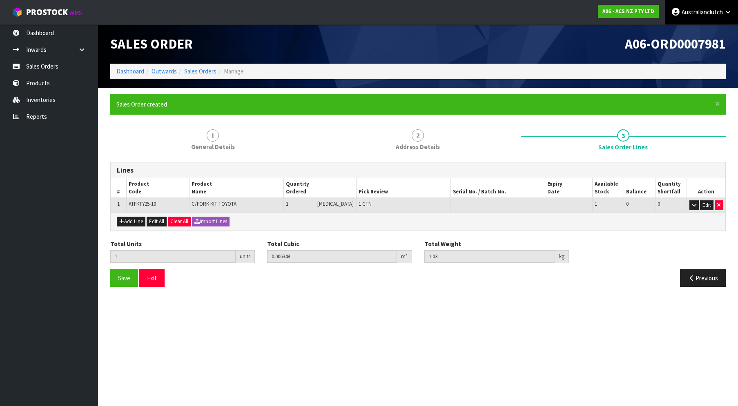 The image size is (738, 406). I want to click on button: Save, so click(124, 278).